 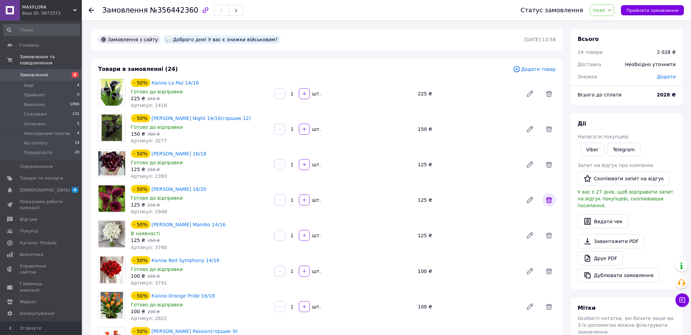 What do you see at coordinates (138, 69) in the screenshot?
I see `span: Товари в замовленні (24)` at bounding box center [138, 69].